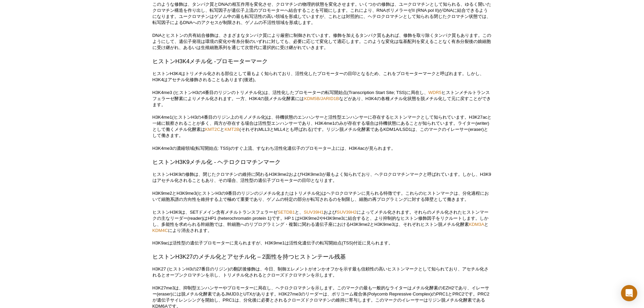  Describe the element at coordinates (322, 42) in the screenshot. I see `p: DNAとヒストンの共有結合修飾は、さまざまなタンパク質により厳密に制御されています。修飾を加えるタンパク質もあれば、修飾を取り除くタンパク質もあります。このようにして、遺伝子発現は環境の変化や有...` at that location.